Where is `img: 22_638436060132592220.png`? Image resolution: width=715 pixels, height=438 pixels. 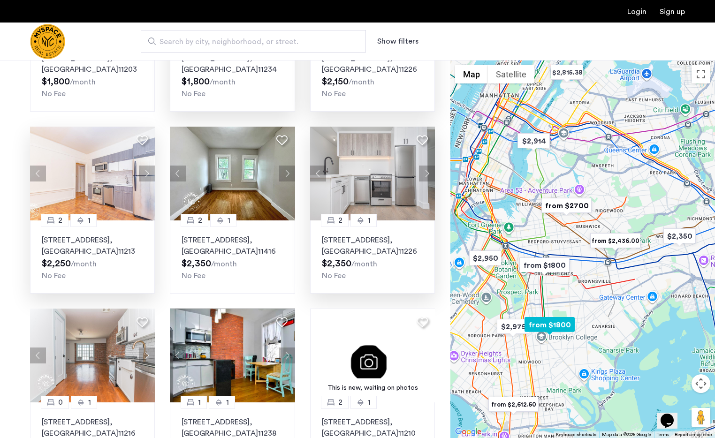 img: 22_638436060132592220.png is located at coordinates (232, 356).